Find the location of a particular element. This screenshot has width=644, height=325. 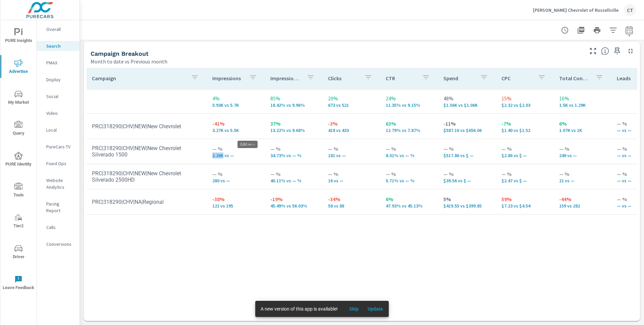

div: Pacing Report is located at coordinates (58, 207).